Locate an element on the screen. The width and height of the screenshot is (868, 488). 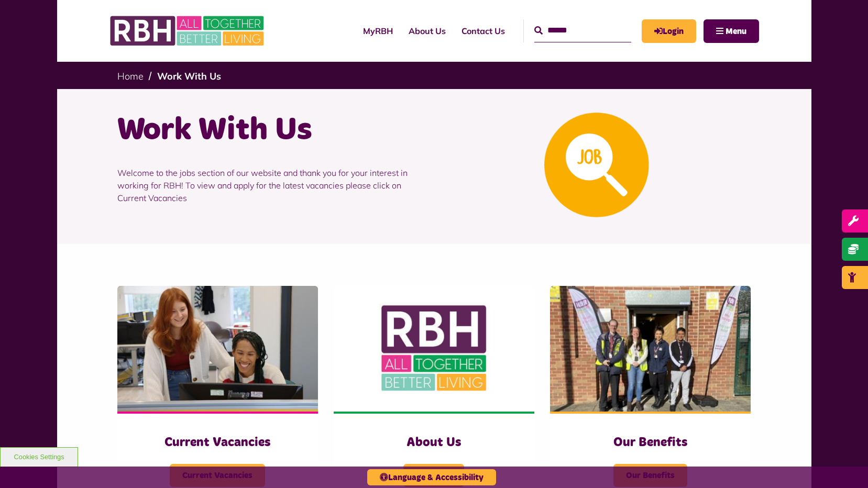
span: About Us is located at coordinates (434, 475).